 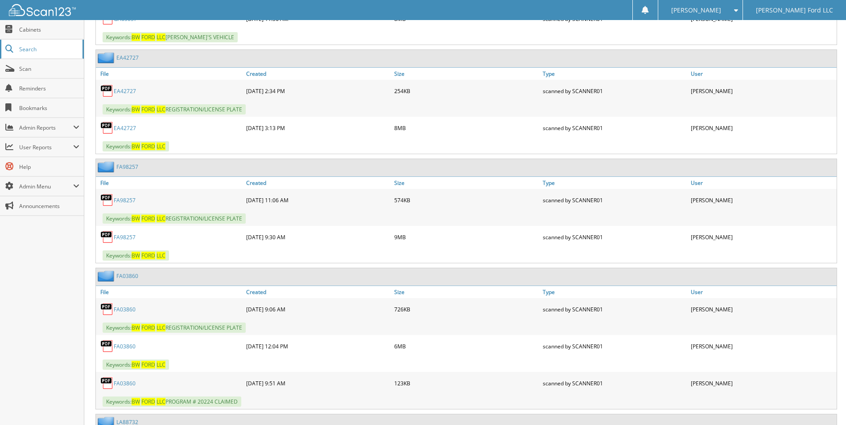 What do you see at coordinates (466, 237) in the screenshot?
I see `div: 9MB` at bounding box center [466, 237].